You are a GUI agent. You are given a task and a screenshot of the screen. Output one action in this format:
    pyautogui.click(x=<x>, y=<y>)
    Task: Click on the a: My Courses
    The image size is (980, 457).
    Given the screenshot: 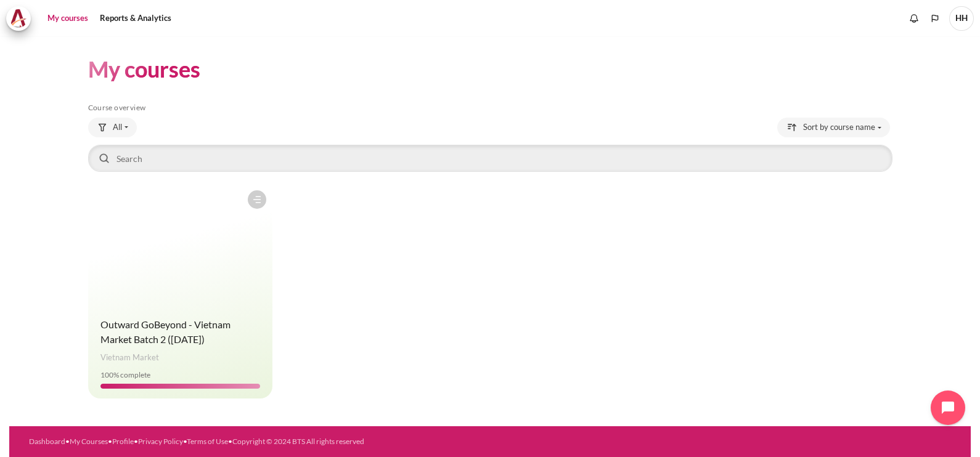 What is the action you would take?
    pyautogui.click(x=88, y=441)
    